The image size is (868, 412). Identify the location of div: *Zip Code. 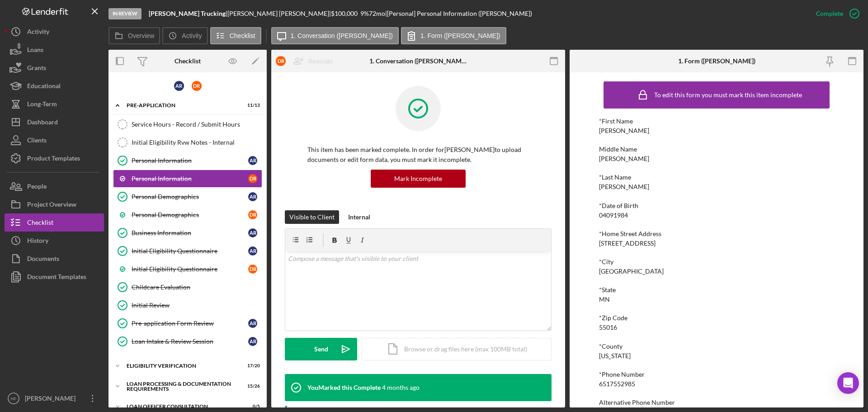
(717, 318).